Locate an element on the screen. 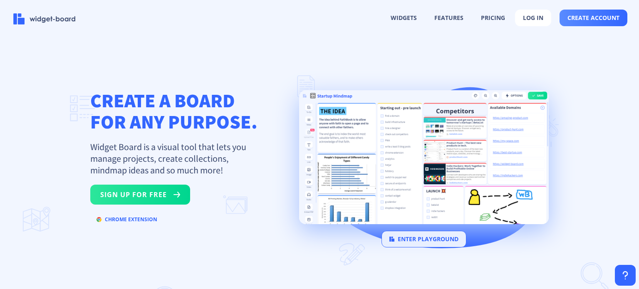 The width and height of the screenshot is (639, 289). button: widgets is located at coordinates (403, 18).